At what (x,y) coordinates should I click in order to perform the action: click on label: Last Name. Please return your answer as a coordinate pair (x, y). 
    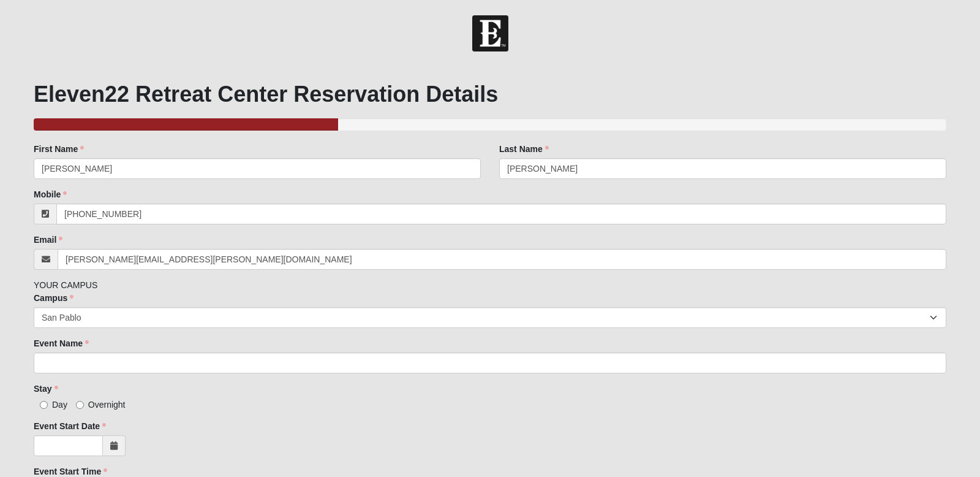
    Looking at the image, I should click on (524, 149).